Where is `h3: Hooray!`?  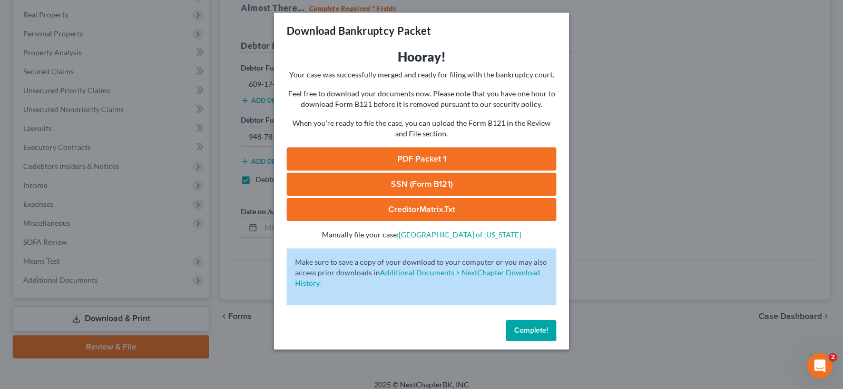
h3: Hooray! is located at coordinates (421, 57).